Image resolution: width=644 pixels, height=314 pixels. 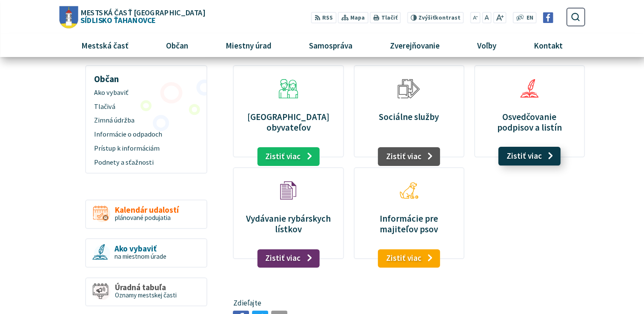 What do you see at coordinates (357, 18) in the screenshot?
I see `span: Mapa` at bounding box center [357, 18].